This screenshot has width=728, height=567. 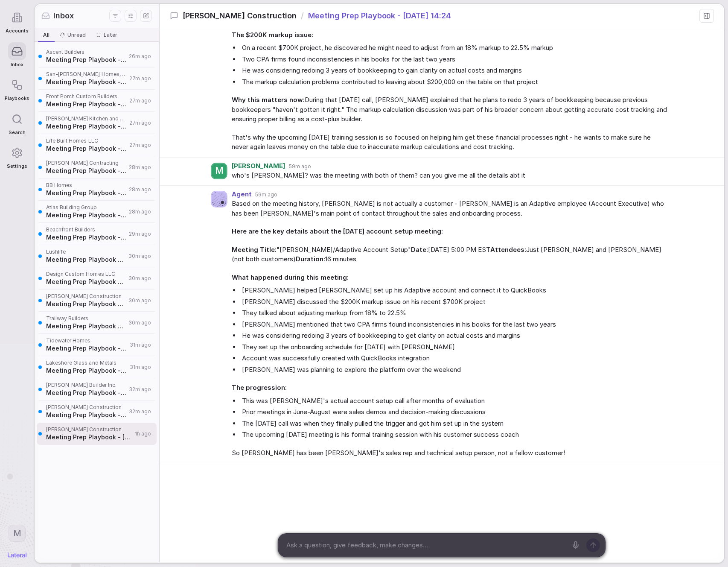 What do you see at coordinates (455, 313) in the screenshot?
I see `li: They talked about adjusting markup from 18% to 22.5%` at bounding box center [455, 313].